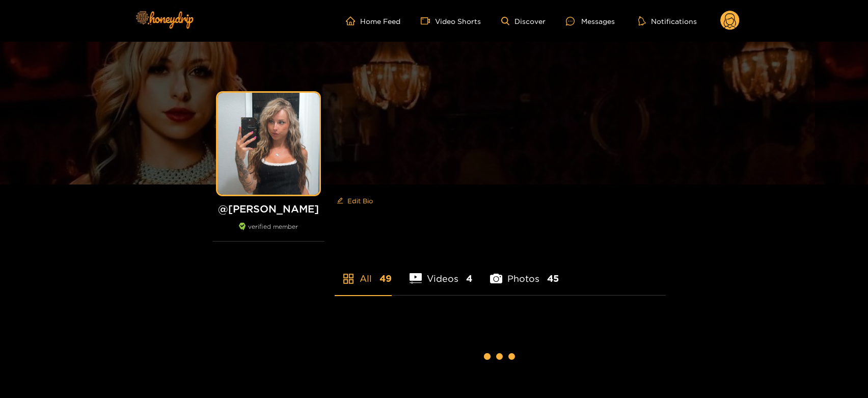 This screenshot has height=398, width=868. What do you see at coordinates (360, 200) in the screenshot?
I see `span: Edit Bio` at bounding box center [360, 200].